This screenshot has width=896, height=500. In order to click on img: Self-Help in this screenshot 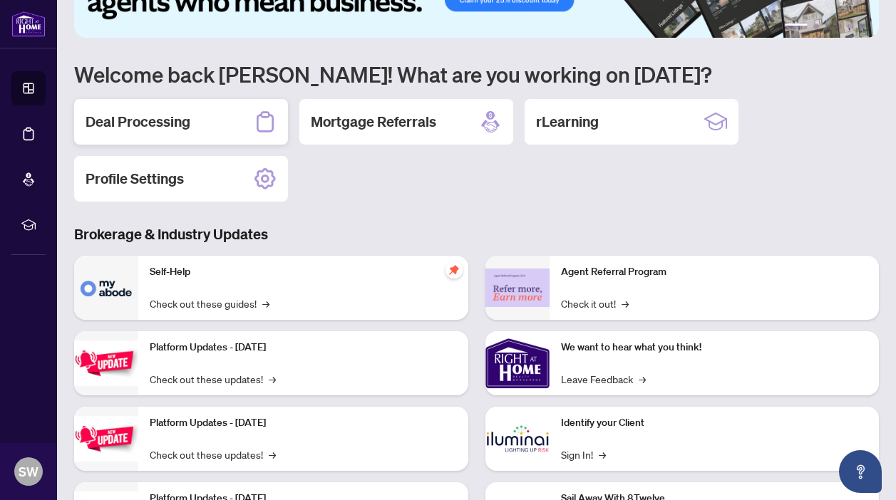, I will do `click(106, 288)`.